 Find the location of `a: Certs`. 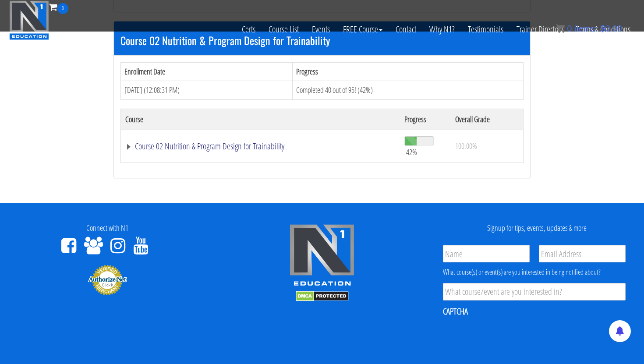

a: Certs is located at coordinates (248, 29).